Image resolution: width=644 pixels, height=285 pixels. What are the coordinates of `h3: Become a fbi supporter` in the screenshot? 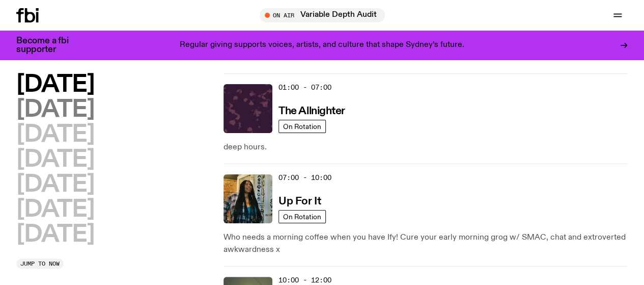 It's located at (49, 45).